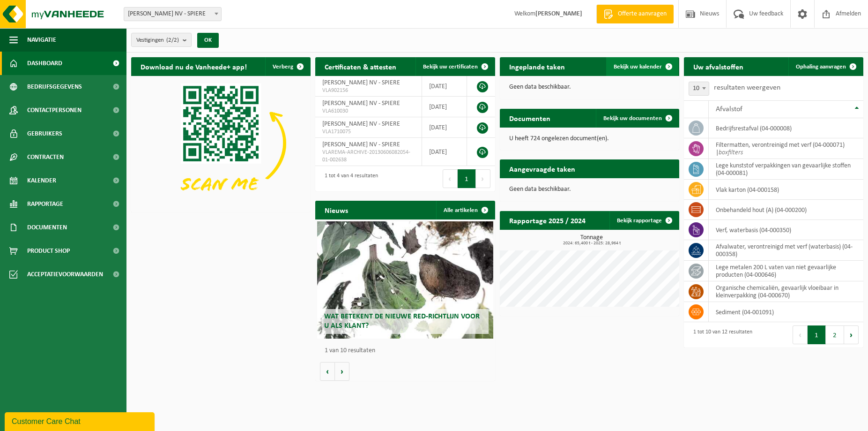  I want to click on div: 1 tot 10 van 12 resultaten, so click(721, 335).